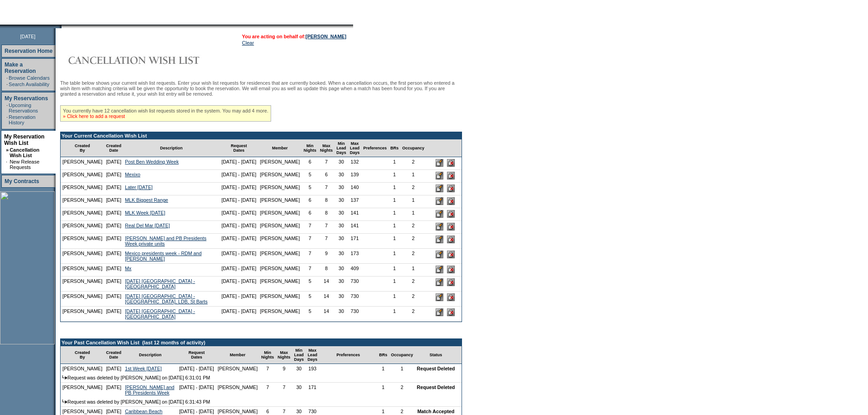 The height and width of the screenshot is (415, 868). What do you see at coordinates (294, 36) in the screenshot?
I see `span: You are acting on behalf of:` at bounding box center [294, 36].